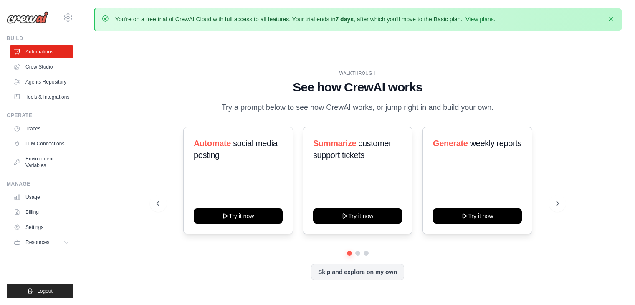  I want to click on span: Generate, so click(451, 143).